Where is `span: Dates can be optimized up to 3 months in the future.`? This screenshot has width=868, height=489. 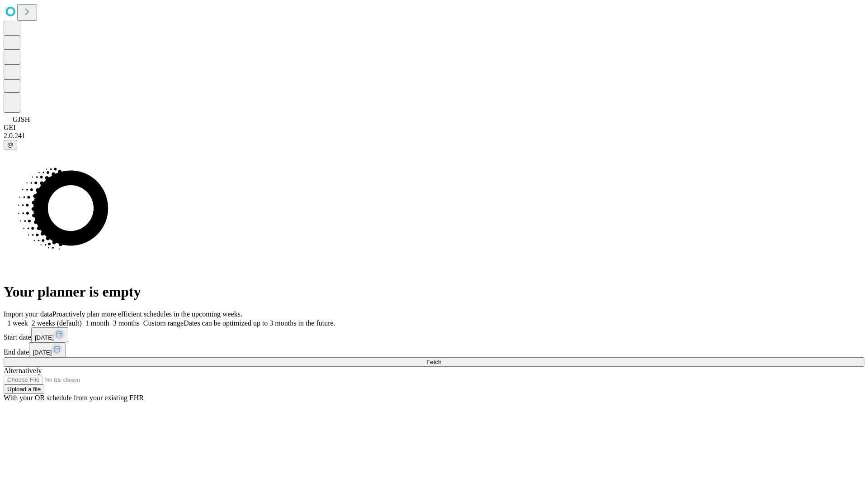
span: Dates can be optimized up to 3 months in the future. is located at coordinates (259, 323).